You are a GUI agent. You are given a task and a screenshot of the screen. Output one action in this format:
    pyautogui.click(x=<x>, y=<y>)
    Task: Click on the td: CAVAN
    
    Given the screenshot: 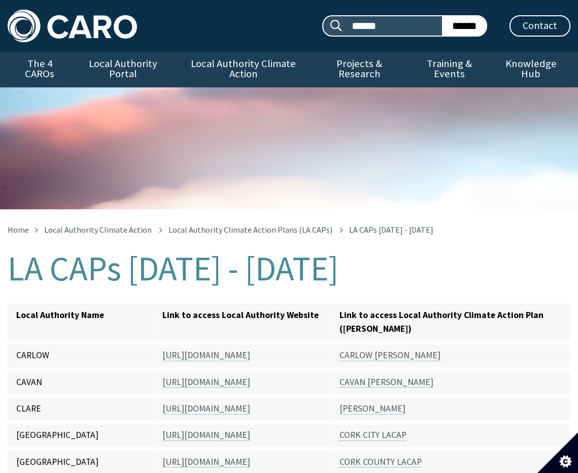 What is the action you would take?
    pyautogui.click(x=81, y=382)
    